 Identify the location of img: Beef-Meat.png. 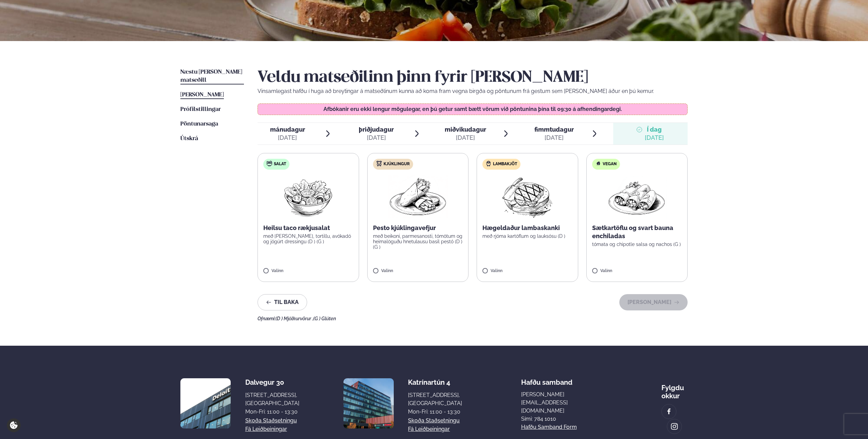
(527, 197).